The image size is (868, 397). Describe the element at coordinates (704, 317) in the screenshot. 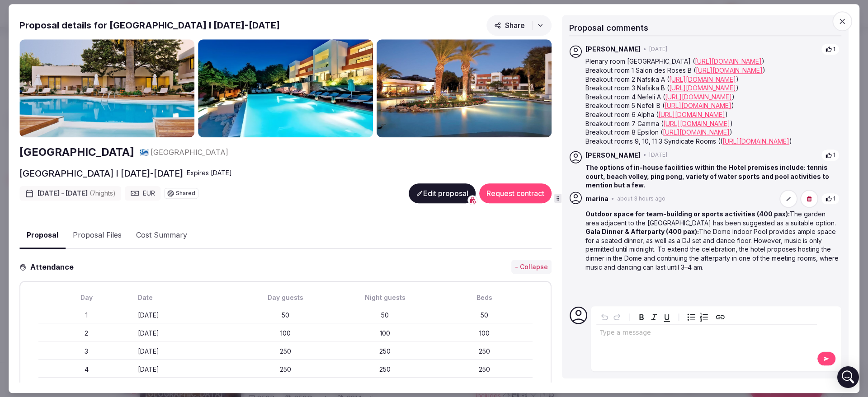

I see `button: Numbered list` at that location.